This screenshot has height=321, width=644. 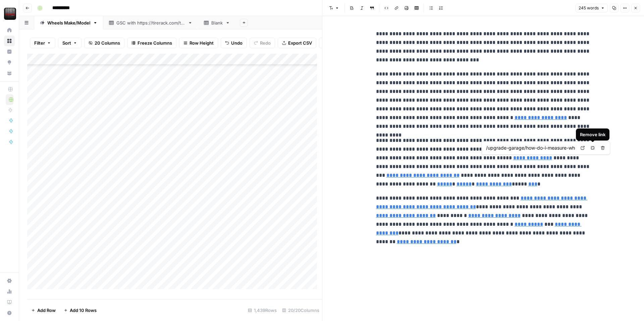 I want to click on button: Add Row, so click(x=43, y=311).